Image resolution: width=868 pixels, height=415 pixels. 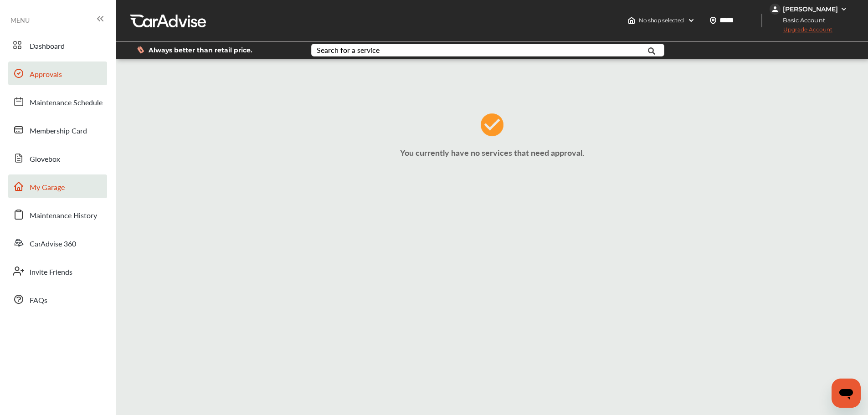 I want to click on span: No shop selected, so click(x=661, y=21).